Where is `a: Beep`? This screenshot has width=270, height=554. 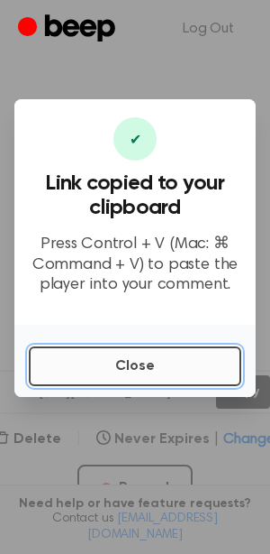
a: Beep is located at coordinates (69, 29).